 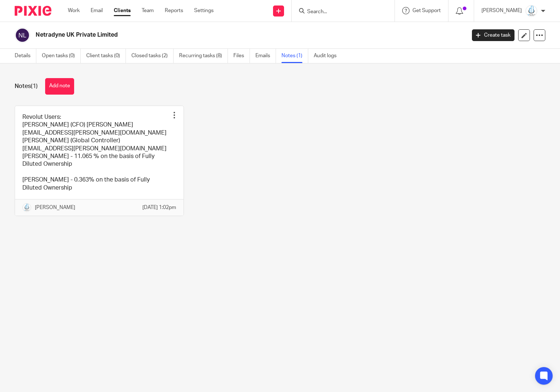 I want to click on a: Emails, so click(x=266, y=56).